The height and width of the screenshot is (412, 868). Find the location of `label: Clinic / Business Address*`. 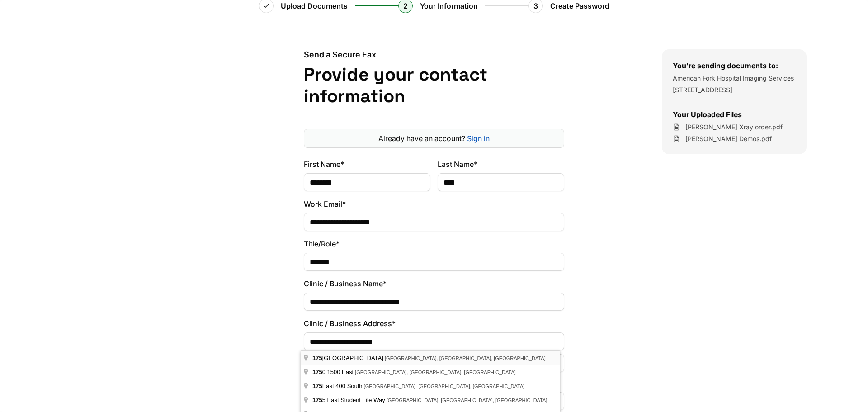

label: Clinic / Business Address* is located at coordinates (434, 323).